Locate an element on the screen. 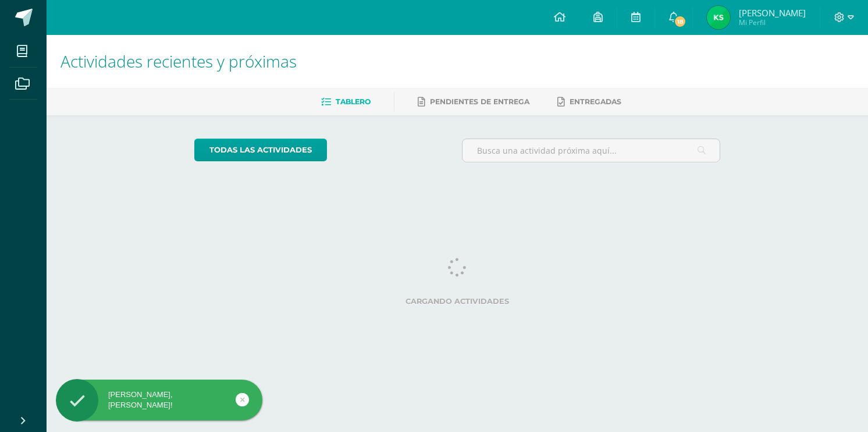  span: Pendientes de entrega is located at coordinates (480, 101).